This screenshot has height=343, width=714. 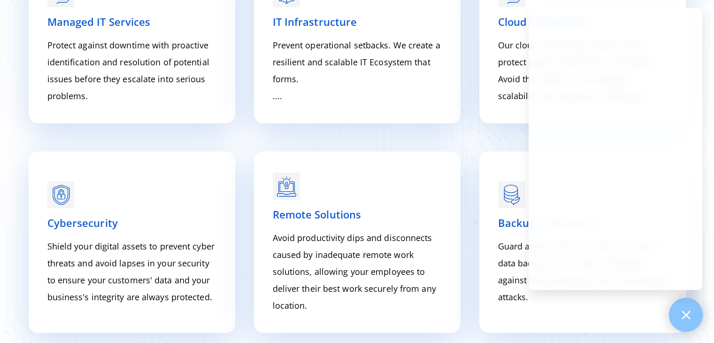 I want to click on p: Guard against data loss with our robust data backup and recovery. Safeguard against natural disas..., so click(x=582, y=271).